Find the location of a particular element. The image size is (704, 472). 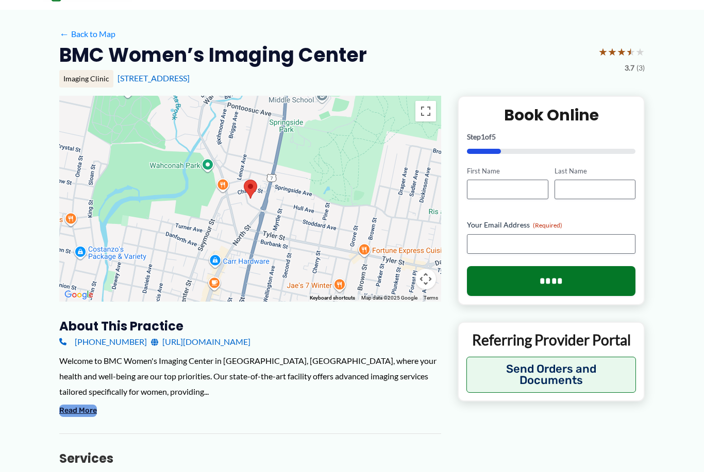

p: Step of is located at coordinates (551, 137).